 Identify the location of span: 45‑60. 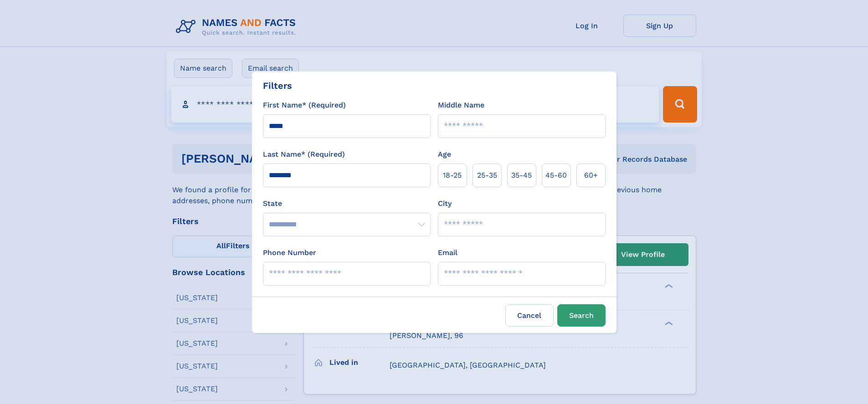
(556, 175).